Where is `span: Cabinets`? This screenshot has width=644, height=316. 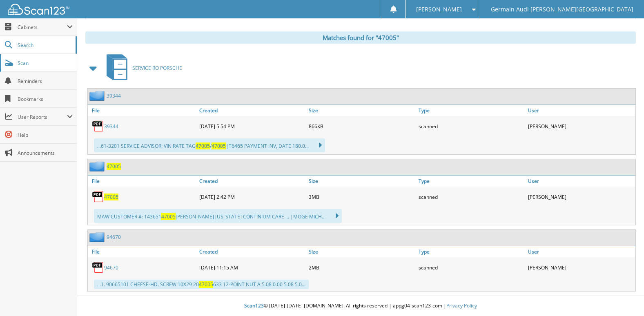 span: Cabinets is located at coordinates (42, 27).